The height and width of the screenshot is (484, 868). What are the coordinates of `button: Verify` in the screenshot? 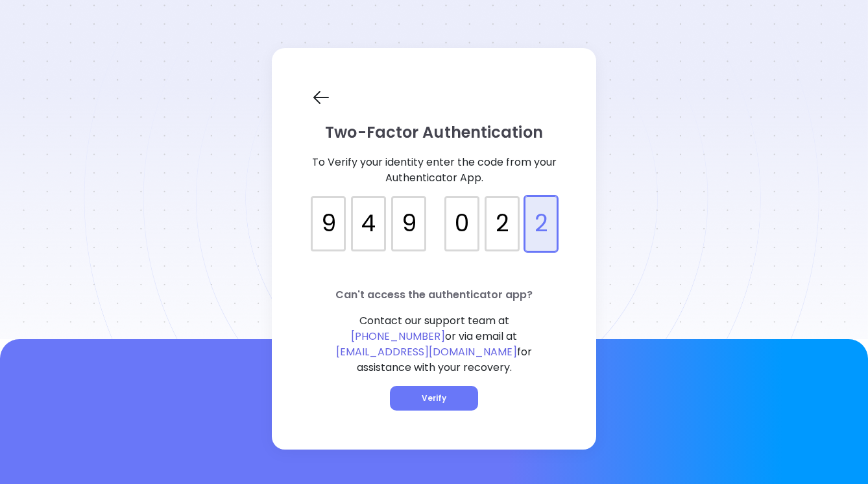 It's located at (434, 398).